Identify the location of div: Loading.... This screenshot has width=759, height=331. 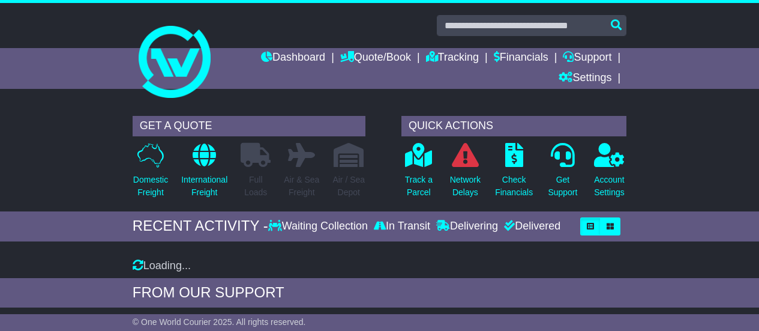
(379, 266).